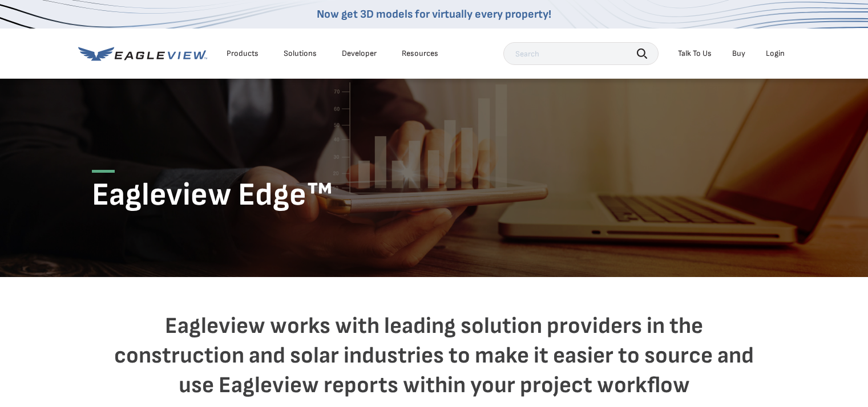 This screenshot has height=407, width=868. I want to click on div: Products, so click(242, 54).